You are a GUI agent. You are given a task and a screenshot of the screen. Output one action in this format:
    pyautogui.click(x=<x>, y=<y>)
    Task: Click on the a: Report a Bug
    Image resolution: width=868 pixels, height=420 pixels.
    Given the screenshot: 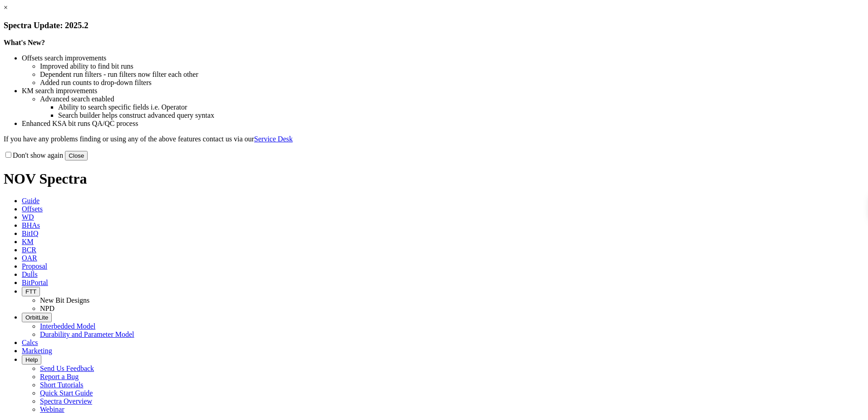 What is the action you would take?
    pyautogui.click(x=59, y=376)
    